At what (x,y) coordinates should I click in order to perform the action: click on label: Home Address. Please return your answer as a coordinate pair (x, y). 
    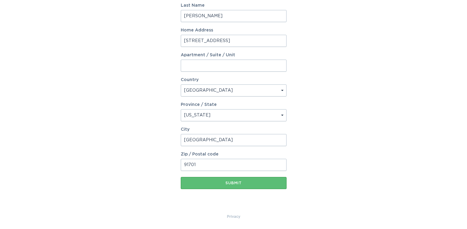
    Looking at the image, I should click on (234, 30).